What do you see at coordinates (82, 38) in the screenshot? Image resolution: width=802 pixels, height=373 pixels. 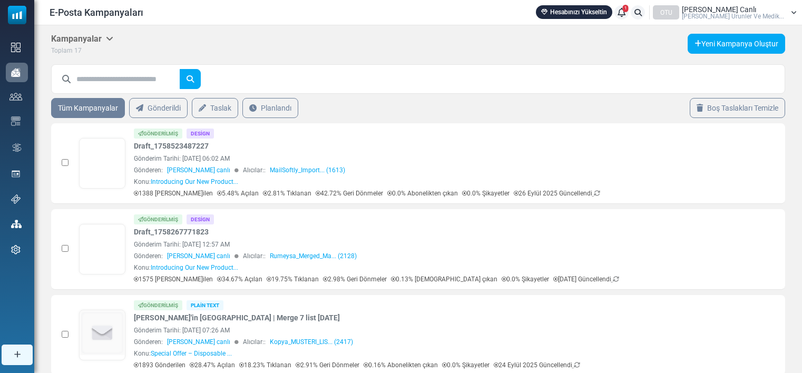 I see `h5: Kampanyalar` at bounding box center [82, 38].